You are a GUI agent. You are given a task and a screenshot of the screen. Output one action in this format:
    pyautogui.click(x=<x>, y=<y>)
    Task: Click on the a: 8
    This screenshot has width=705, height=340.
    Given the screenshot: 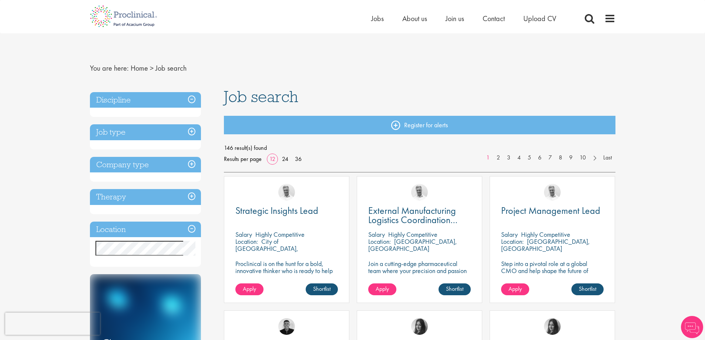 What is the action you would take?
    pyautogui.click(x=560, y=158)
    